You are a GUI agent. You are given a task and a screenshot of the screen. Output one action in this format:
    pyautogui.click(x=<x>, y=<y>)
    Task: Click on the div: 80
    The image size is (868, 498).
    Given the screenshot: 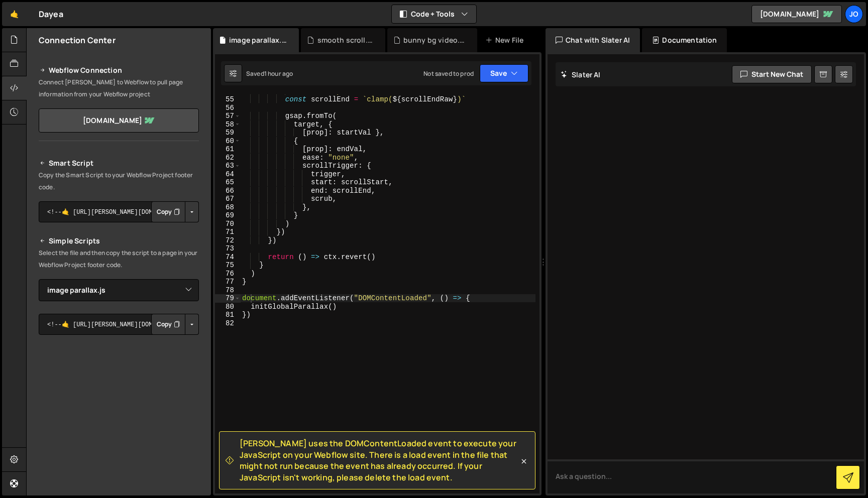 What is the action you would take?
    pyautogui.click(x=228, y=307)
    